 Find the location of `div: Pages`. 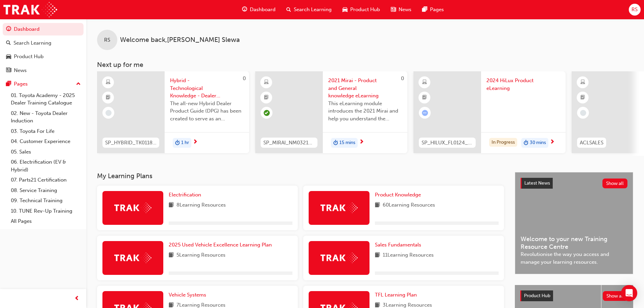

div: Pages is located at coordinates (21, 84).